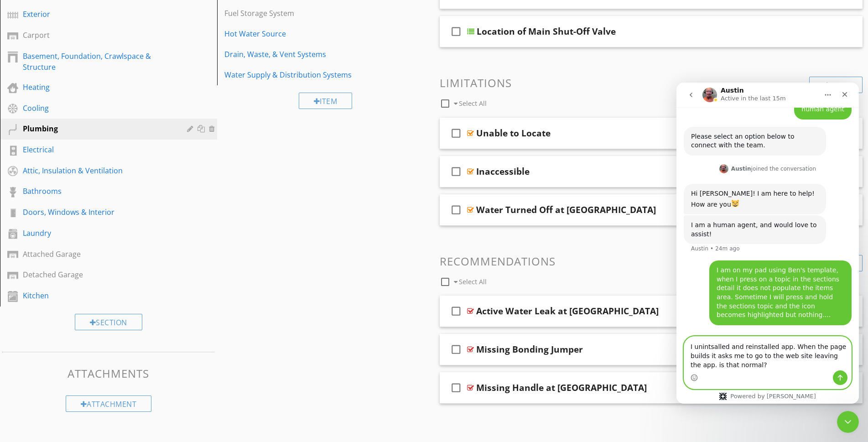  I want to click on div: joined the conversation, so click(97, 86).